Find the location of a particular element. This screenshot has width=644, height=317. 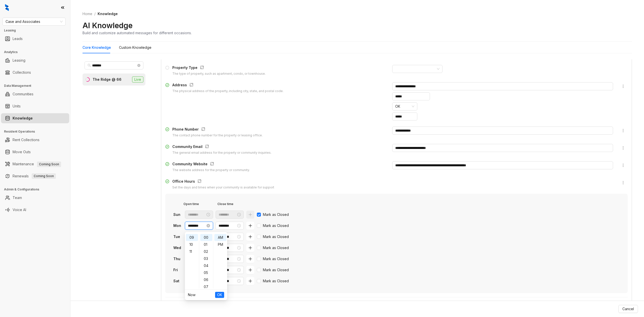

div: 01 is located at coordinates (206, 245).